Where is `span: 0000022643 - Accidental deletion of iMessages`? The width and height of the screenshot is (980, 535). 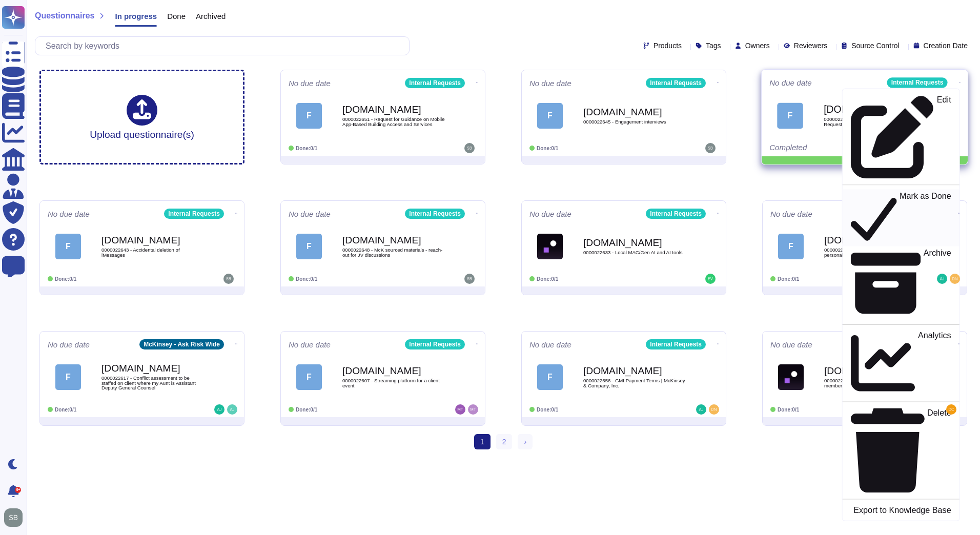 span: 0000022643 - Accidental deletion of iMessages is located at coordinates (153, 253).